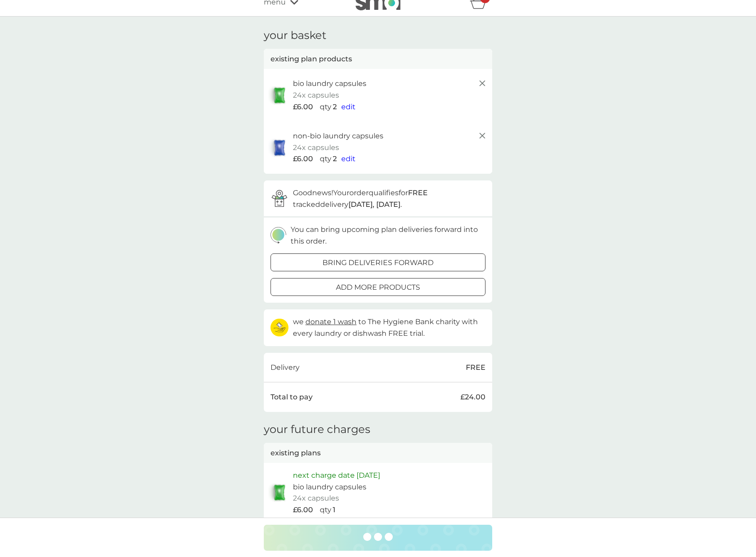 The width and height of the screenshot is (756, 557). I want to click on p: 1, so click(334, 510).